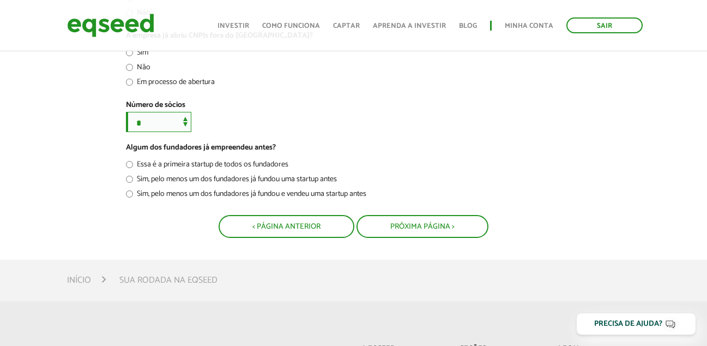  Describe the element at coordinates (201, 148) in the screenshot. I see `label: Algum dos fundadores já empreendeu antes?` at that location.